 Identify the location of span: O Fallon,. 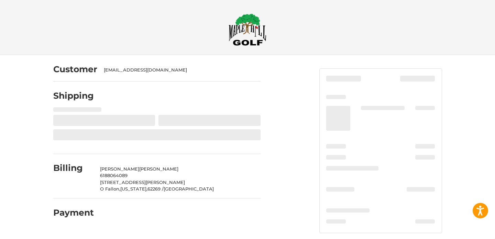
(110, 189).